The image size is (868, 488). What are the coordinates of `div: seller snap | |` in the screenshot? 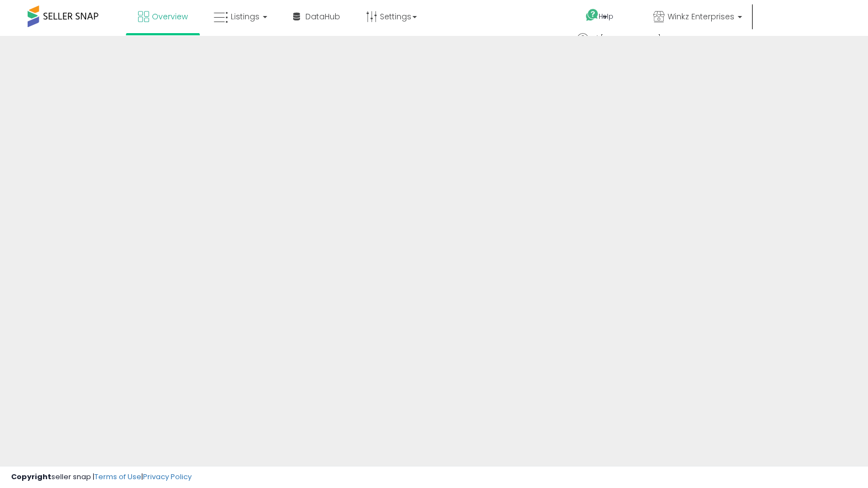 It's located at (101, 477).